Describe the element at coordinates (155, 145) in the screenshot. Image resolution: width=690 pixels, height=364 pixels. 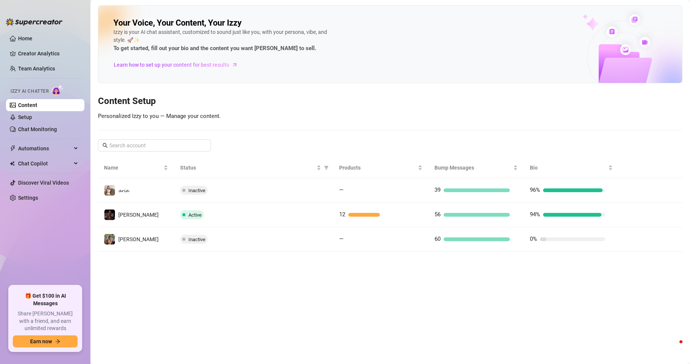
I see `input: Search account` at that location.